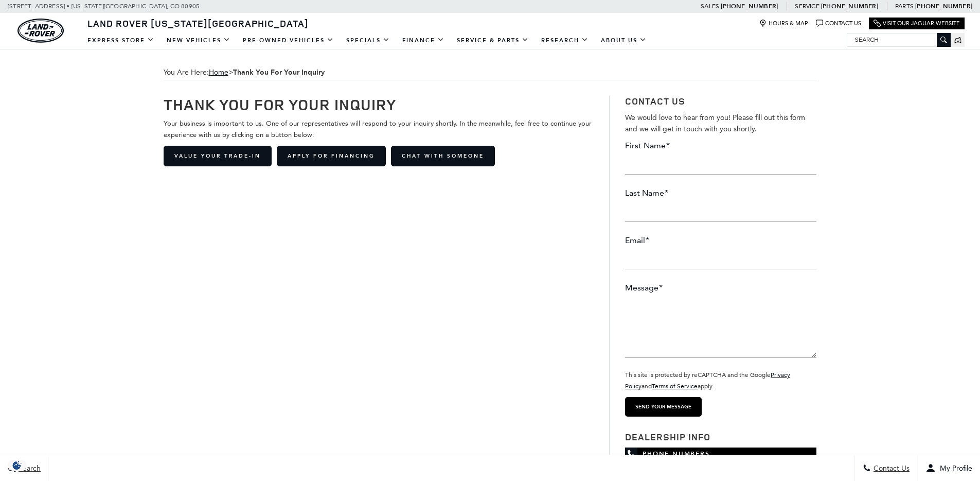 The height and width of the screenshot is (481, 980). I want to click on a: Finance, so click(424, 40).